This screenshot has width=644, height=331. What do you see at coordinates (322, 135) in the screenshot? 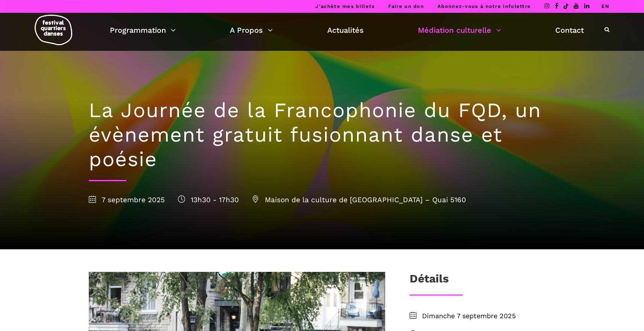
I see `h1: La Journée de la Francophonie du FQD, un évènement gratuit fusionnant danse et poésie` at bounding box center [322, 135].